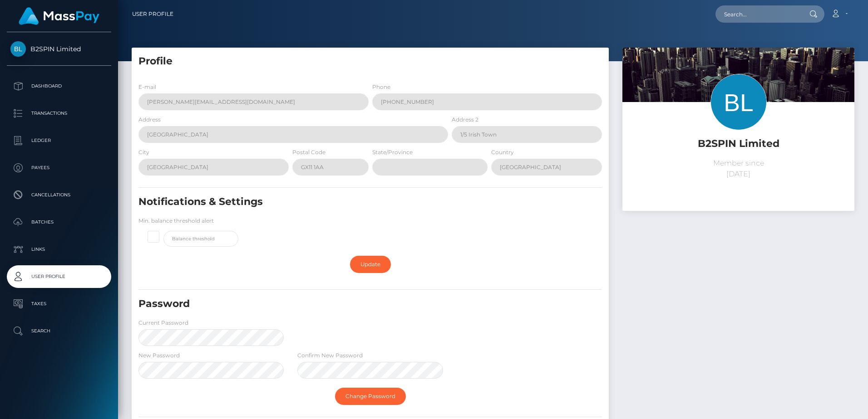 The width and height of the screenshot is (868, 419). Describe the element at coordinates (59, 16) in the screenshot. I see `img: MassPay Logo` at that location.